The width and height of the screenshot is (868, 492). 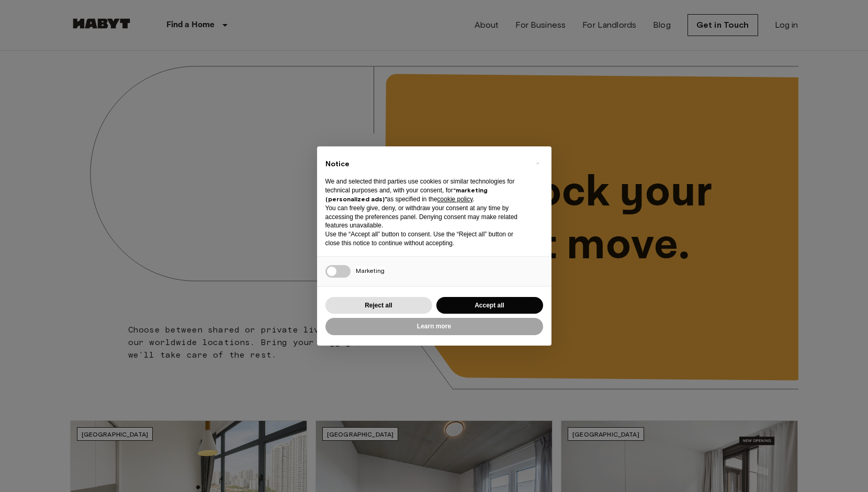 What do you see at coordinates (370, 270) in the screenshot?
I see `span: Marketing` at bounding box center [370, 270].